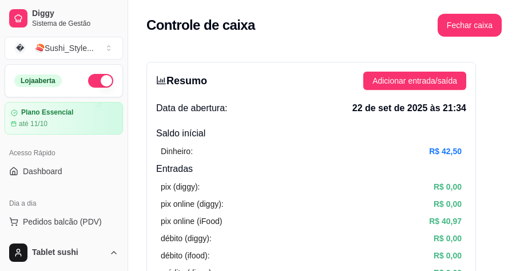  Describe the element at coordinates (64, 171) in the screenshot. I see `a: Dashboard` at that location.